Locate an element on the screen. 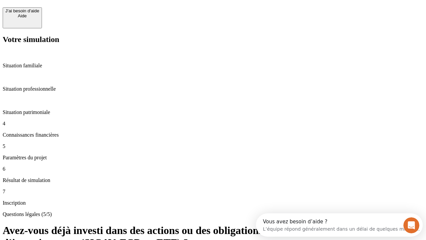  p: Inscription is located at coordinates (213, 203).